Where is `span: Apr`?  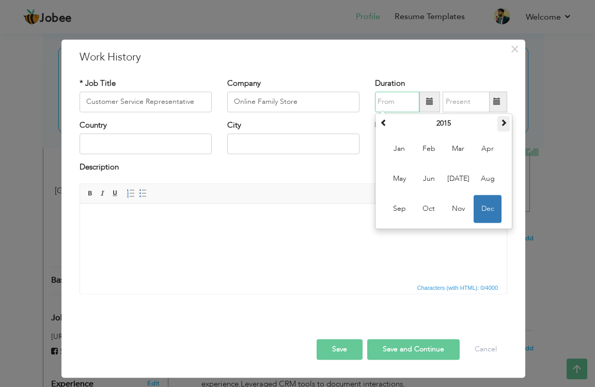
span: Apr is located at coordinates (488, 149).